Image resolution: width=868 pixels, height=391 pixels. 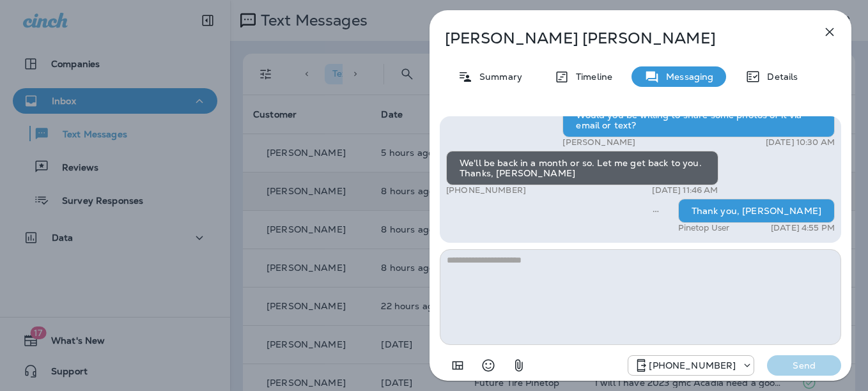 I want to click on span: Sent, so click(x=656, y=210).